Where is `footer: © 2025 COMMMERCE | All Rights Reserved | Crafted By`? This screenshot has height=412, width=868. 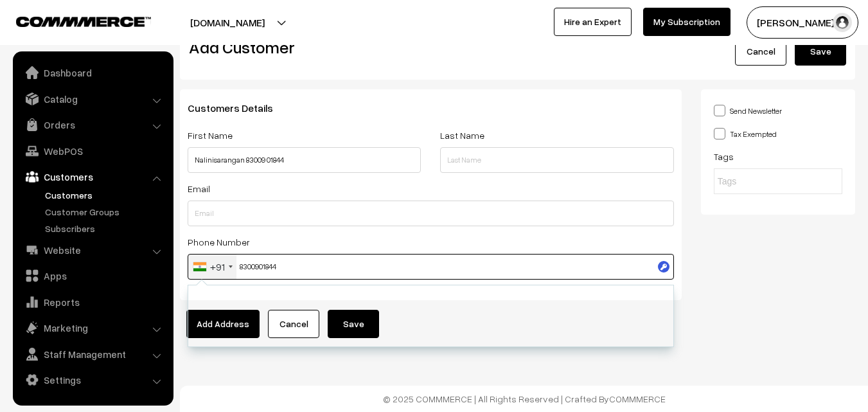 footer: © 2025 COMMMERCE | All Rights Reserved | Crafted By is located at coordinates (524, 398).